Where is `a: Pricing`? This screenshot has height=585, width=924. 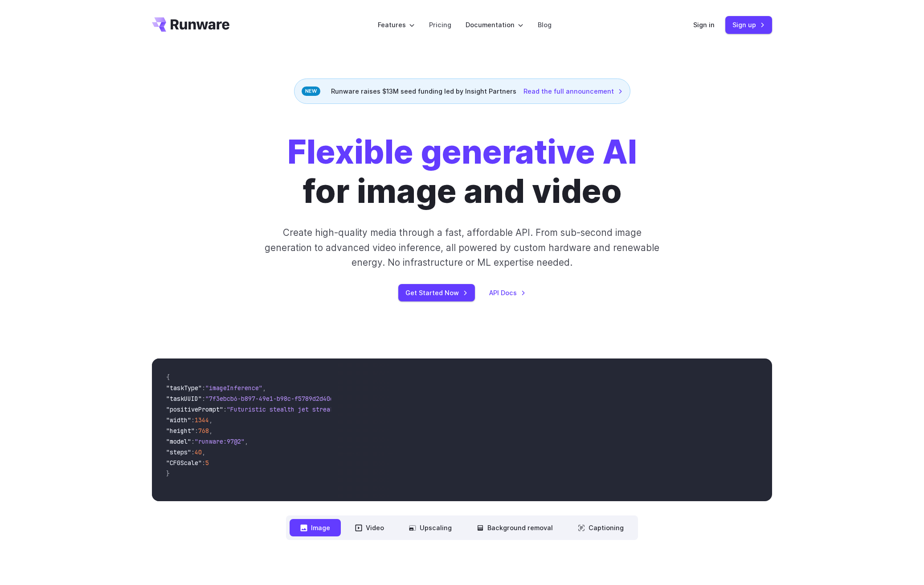 a: Pricing is located at coordinates (440, 25).